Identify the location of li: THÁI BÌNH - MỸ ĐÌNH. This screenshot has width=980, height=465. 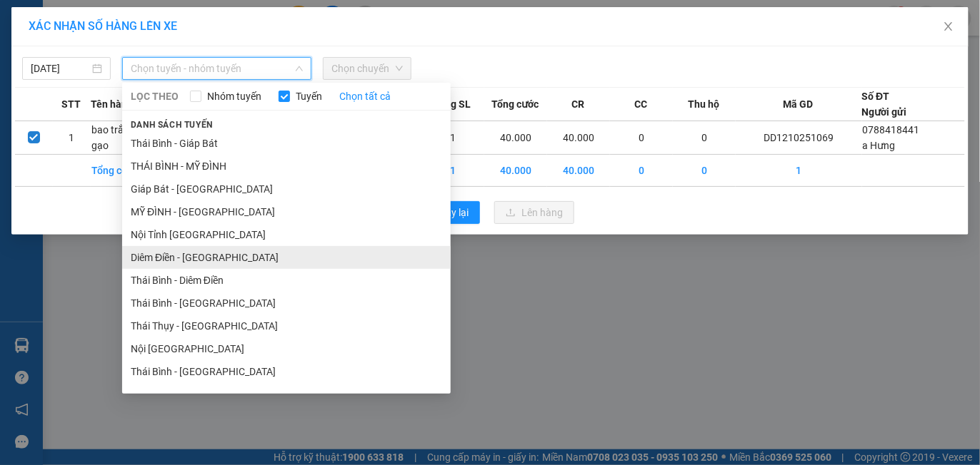
(287, 166).